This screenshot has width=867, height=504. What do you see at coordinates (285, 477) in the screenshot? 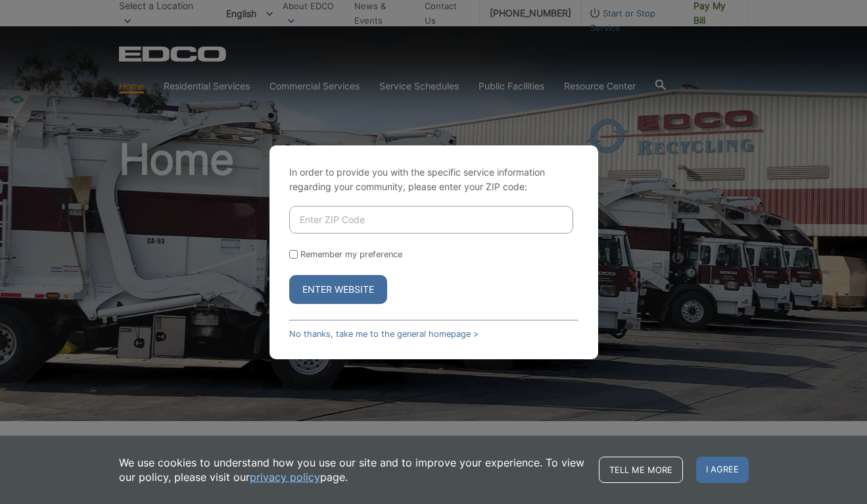
I see `a: privacy policy` at bounding box center [285, 477].